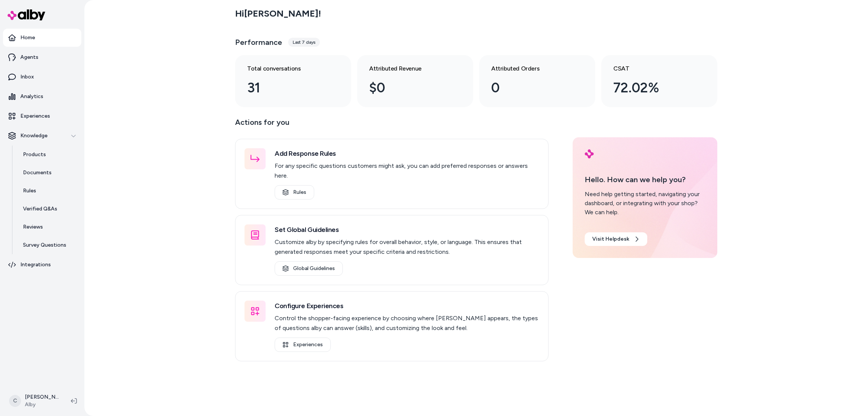  Describe the element at coordinates (29, 58) in the screenshot. I see `p: Agents` at that location.